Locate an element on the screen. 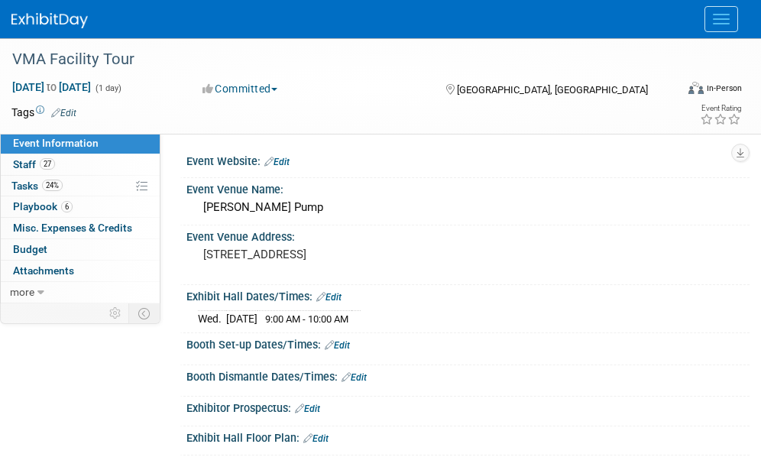  span: Misc. Expenses & Credits is located at coordinates (73, 228).